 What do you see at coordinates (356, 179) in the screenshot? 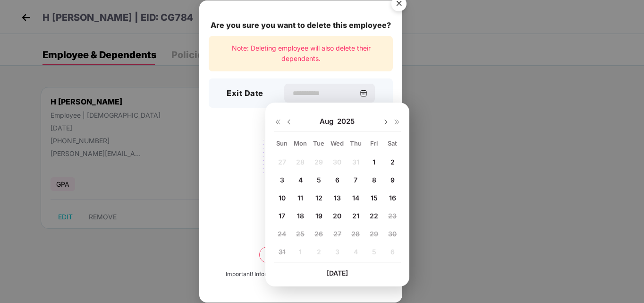
I see `span: 7` at bounding box center [356, 179].